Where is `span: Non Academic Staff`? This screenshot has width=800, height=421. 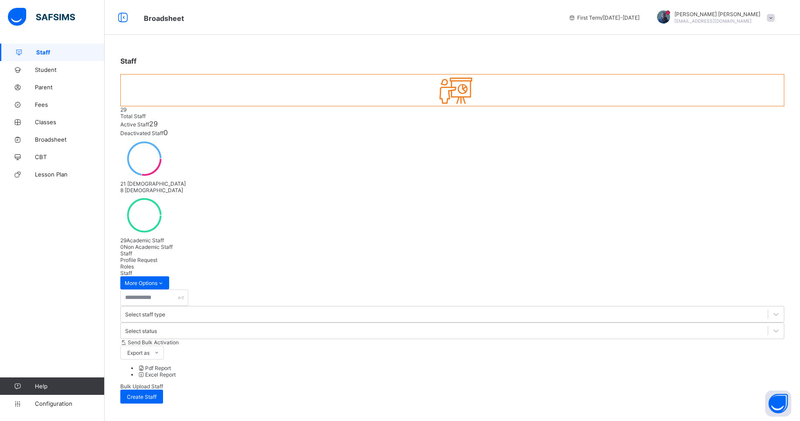
span: Non Academic Staff is located at coordinates (148, 247).